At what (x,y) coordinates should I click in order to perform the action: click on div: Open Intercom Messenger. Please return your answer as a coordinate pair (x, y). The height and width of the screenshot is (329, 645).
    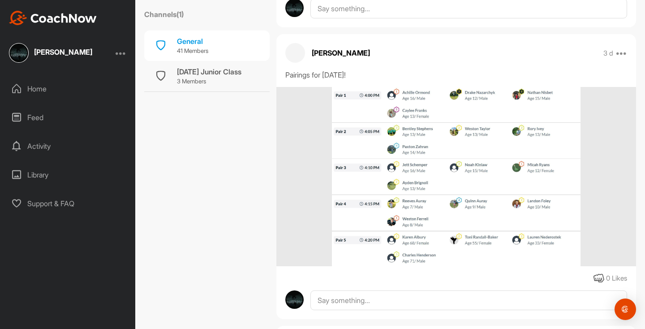
    Looking at the image, I should click on (625, 309).